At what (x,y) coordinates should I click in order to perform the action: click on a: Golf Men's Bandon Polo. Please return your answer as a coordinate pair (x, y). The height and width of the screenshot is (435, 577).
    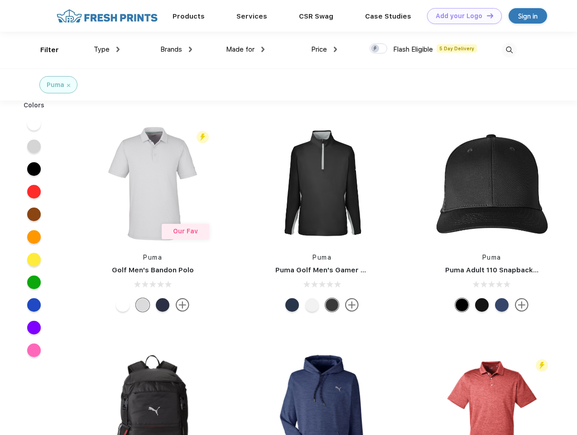
    Looking at the image, I should click on (153, 270).